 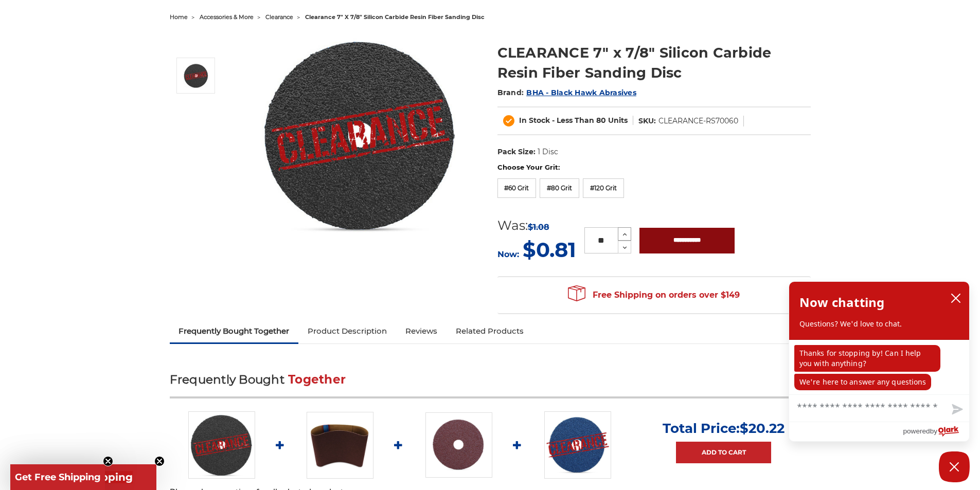 What do you see at coordinates (654, 63) in the screenshot?
I see `h1: CLEARANCE 7" x 7/8" Silicon Carbide Resin Fiber Sanding Disc` at bounding box center [654, 63].